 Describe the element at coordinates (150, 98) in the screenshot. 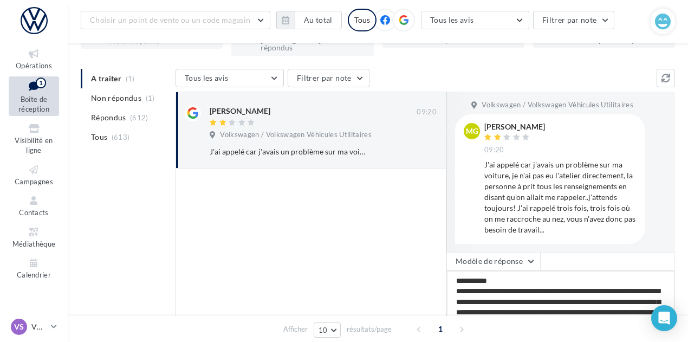

I see `span: (1)` at that location.